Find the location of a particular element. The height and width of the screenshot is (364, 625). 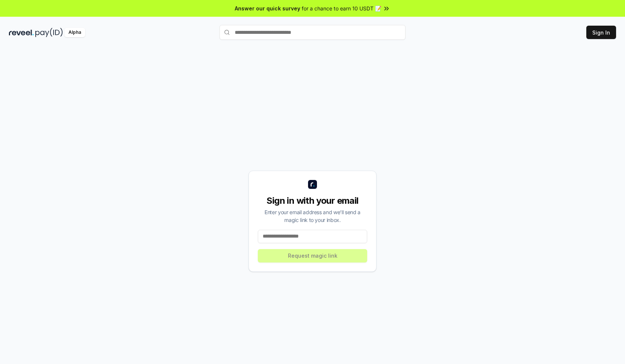

button: Sign In is located at coordinates (601, 33).